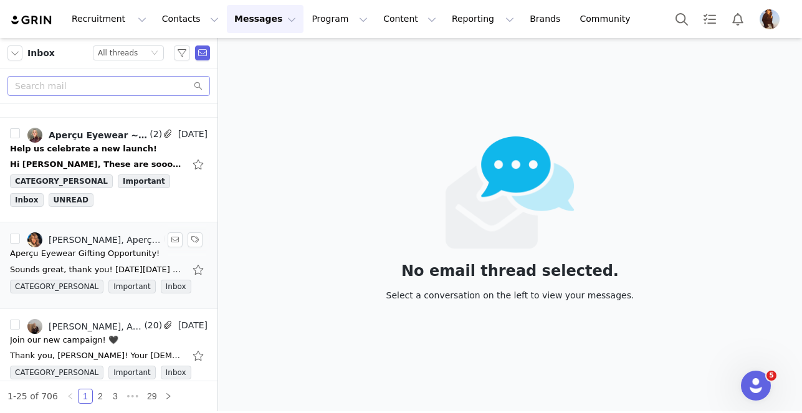  I want to click on i: icon: search, so click(198, 86).